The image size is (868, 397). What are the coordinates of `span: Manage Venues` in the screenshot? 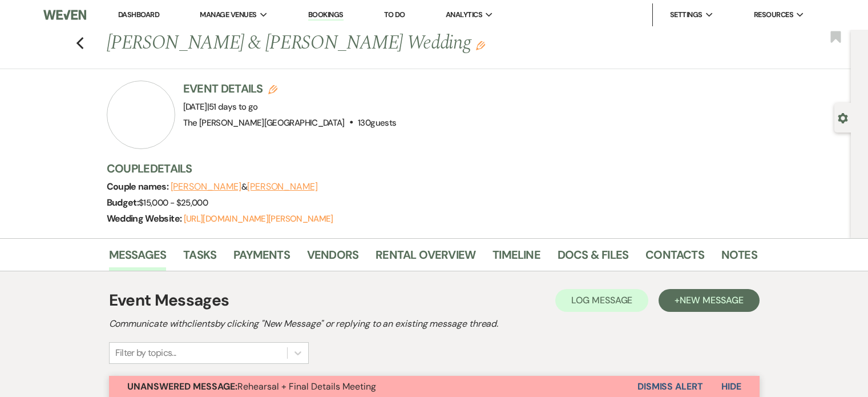 It's located at (228, 15).